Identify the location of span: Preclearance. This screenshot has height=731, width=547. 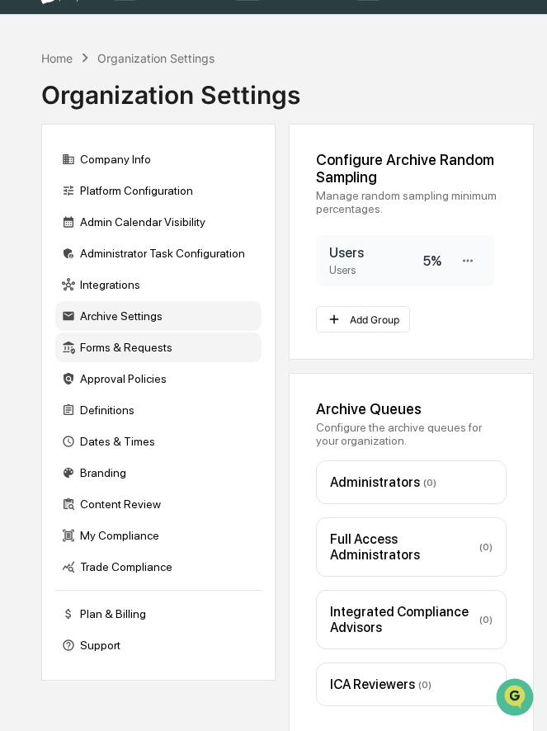
(69, 216).